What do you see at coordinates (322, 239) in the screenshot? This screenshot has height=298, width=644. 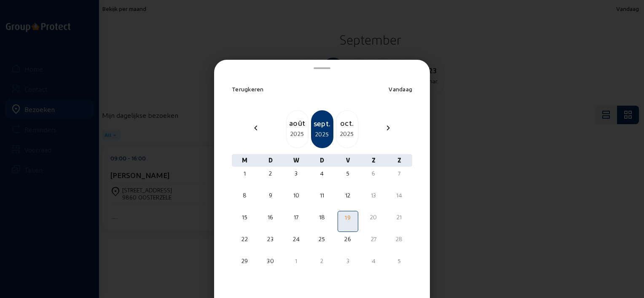 I see `div: 25` at bounding box center [322, 239].